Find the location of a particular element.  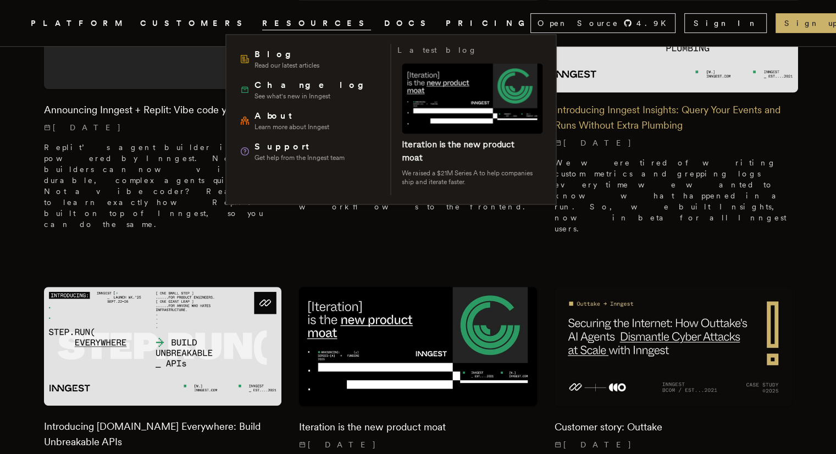

span: Open Source is located at coordinates (578, 23).